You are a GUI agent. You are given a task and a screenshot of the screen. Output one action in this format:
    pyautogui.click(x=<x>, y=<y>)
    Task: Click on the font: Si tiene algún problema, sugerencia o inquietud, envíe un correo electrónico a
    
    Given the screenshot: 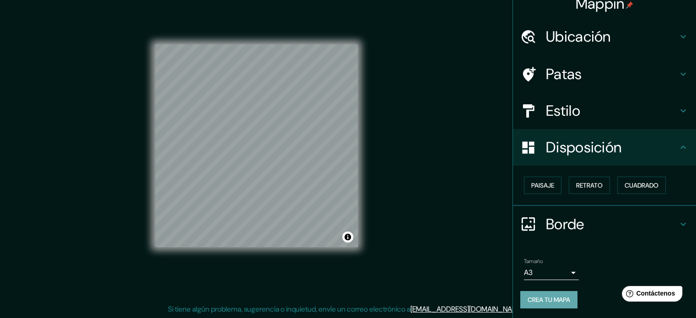 What is the action you would take?
    pyautogui.click(x=289, y=309)
    